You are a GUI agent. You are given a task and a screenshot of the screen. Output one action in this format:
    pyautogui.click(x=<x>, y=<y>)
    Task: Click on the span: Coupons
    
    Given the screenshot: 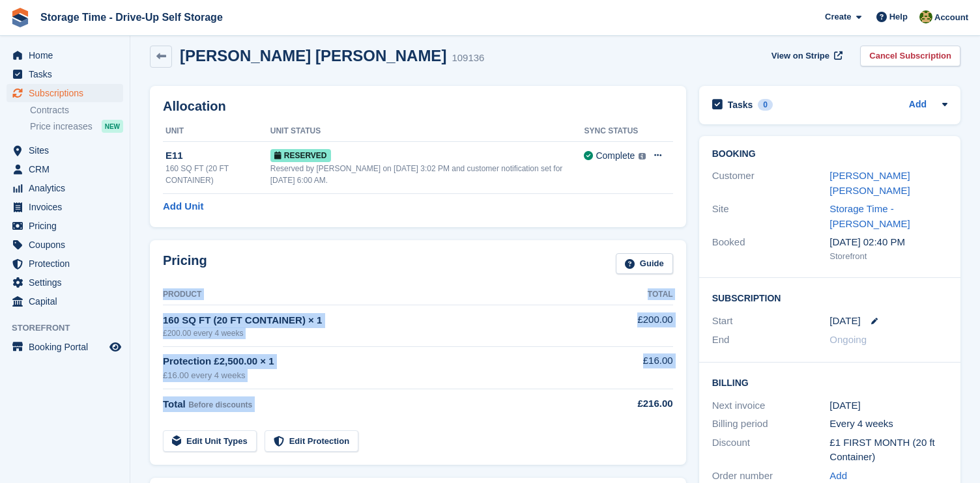 What is the action you would take?
    pyautogui.click(x=68, y=245)
    